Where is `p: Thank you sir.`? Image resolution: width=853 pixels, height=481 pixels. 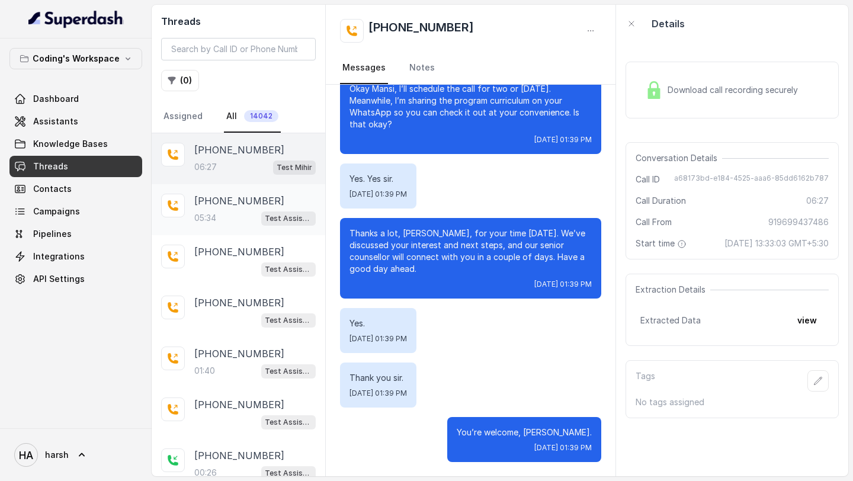 p: Thank you sir. is located at coordinates (378, 378).